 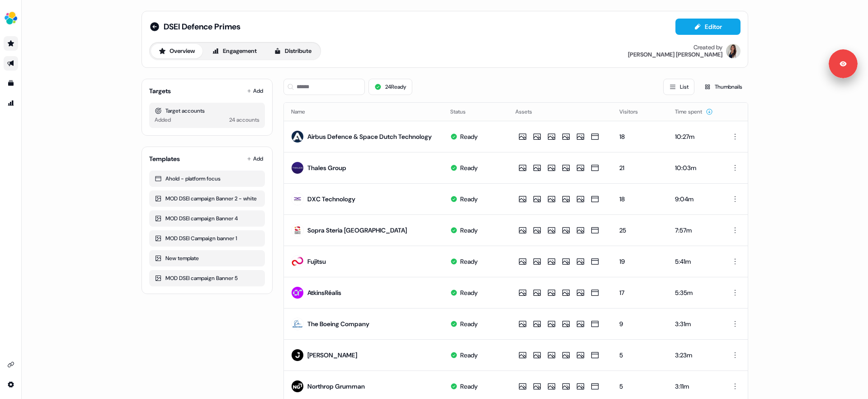 I want to click on a: Go to attribution, so click(x=11, y=103).